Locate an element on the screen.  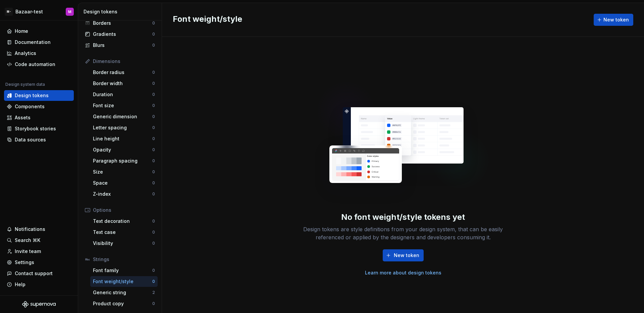
a: Product copy0 is located at coordinates (124, 304).